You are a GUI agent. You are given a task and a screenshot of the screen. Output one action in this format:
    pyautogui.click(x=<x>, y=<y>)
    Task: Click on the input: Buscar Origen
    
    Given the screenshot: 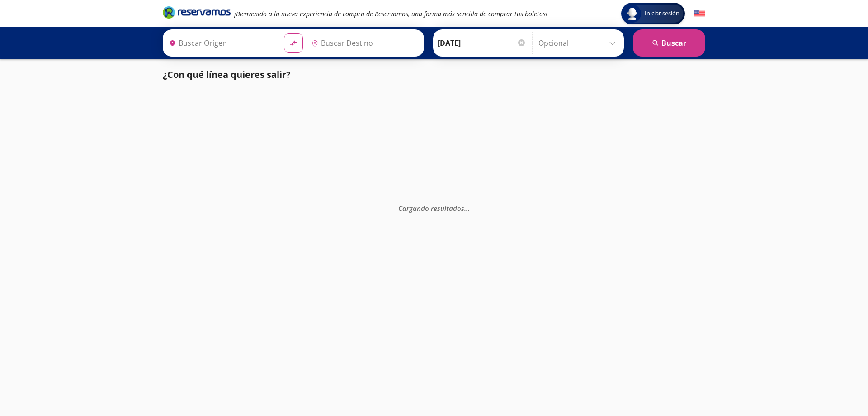 What is the action you would take?
    pyautogui.click(x=221, y=43)
    